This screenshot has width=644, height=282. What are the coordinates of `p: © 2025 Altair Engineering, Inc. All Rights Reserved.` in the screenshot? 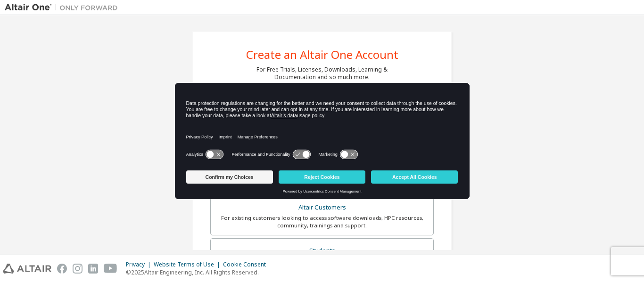 It's located at (199, 272).